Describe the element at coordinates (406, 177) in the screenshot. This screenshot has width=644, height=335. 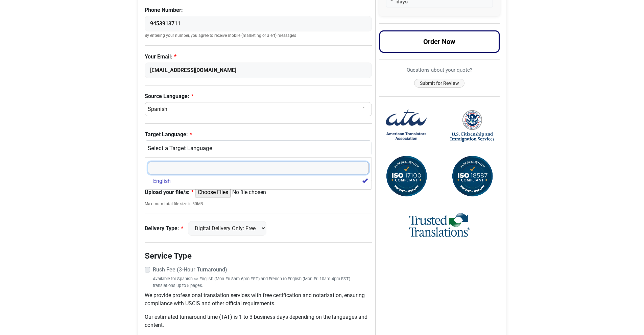
I see `img: ISO 17100 Compliant Certification` at that location.